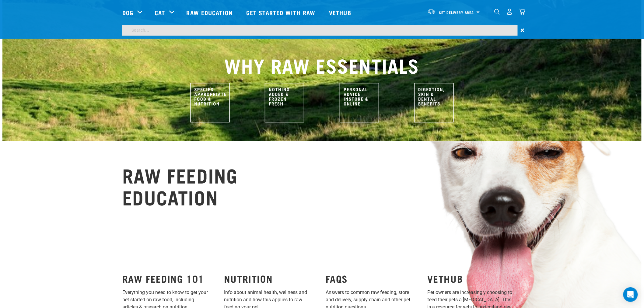 This screenshot has width=644, height=308. What do you see at coordinates (474, 279) in the screenshot?
I see `h3: VETHUB` at bounding box center [474, 279].